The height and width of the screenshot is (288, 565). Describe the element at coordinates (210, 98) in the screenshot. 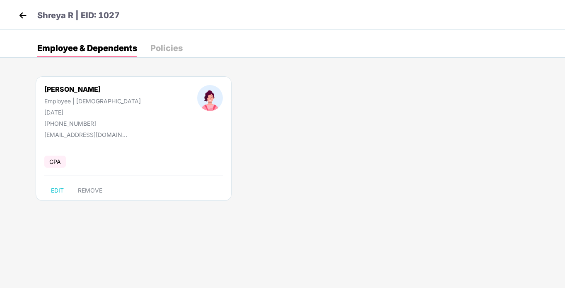

I see `img: profileImage` at that location.